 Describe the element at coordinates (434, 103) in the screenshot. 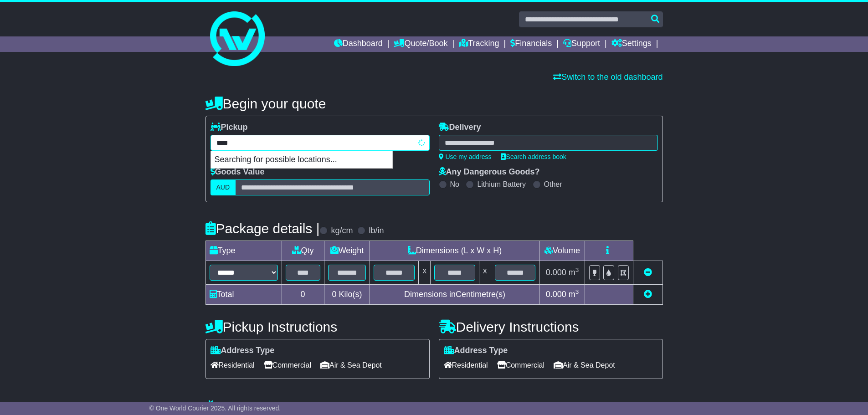

I see `h4: Begin your quote` at that location.